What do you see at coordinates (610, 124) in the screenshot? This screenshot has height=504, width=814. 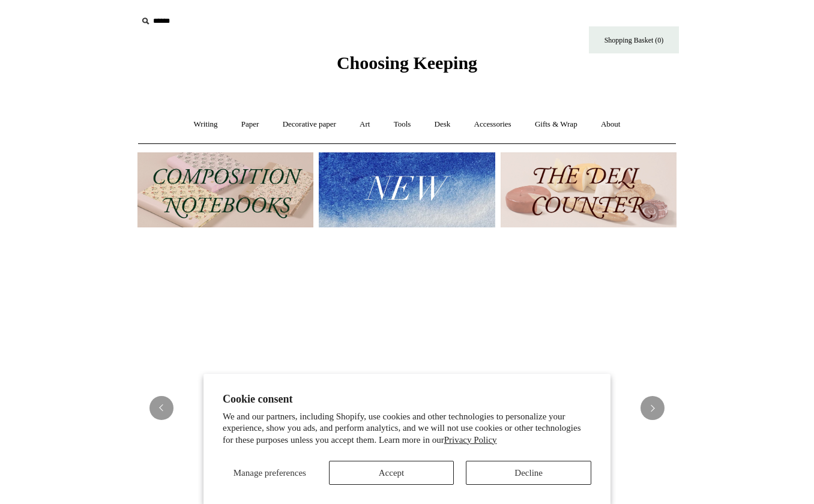 I see `a: About` at bounding box center [610, 124].